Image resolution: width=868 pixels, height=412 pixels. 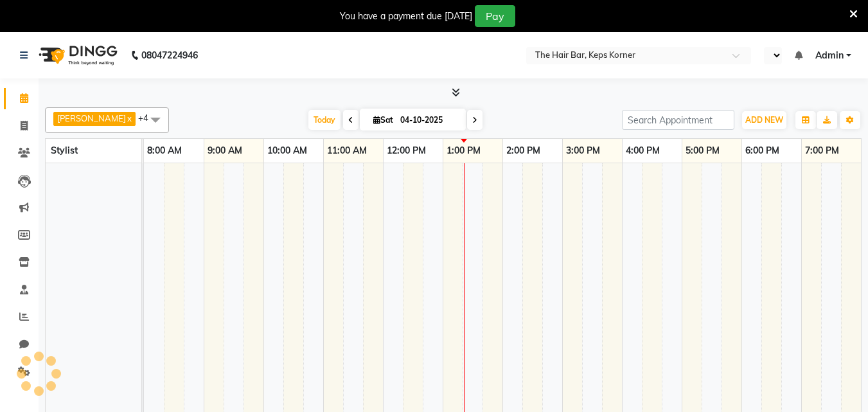 What do you see at coordinates (77, 55) in the screenshot?
I see `img: logo` at bounding box center [77, 55].